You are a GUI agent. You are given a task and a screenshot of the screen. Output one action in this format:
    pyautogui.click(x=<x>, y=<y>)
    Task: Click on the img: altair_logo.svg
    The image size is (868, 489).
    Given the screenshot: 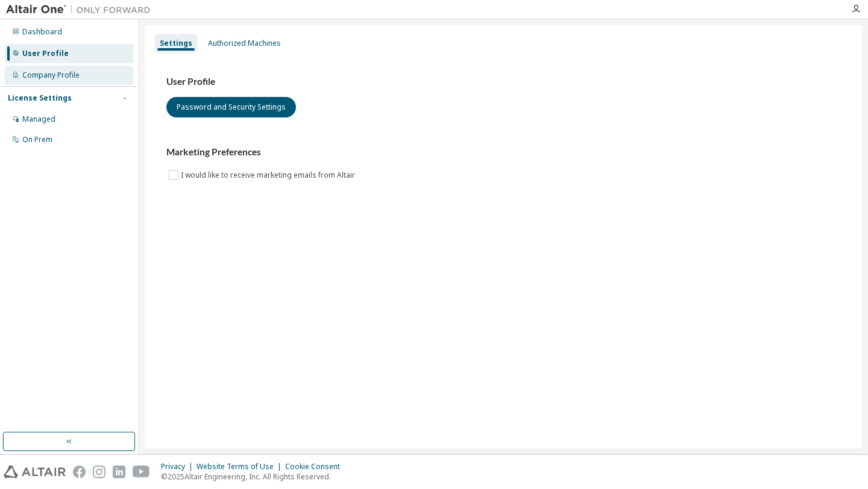 What is the action you would take?
    pyautogui.click(x=35, y=471)
    